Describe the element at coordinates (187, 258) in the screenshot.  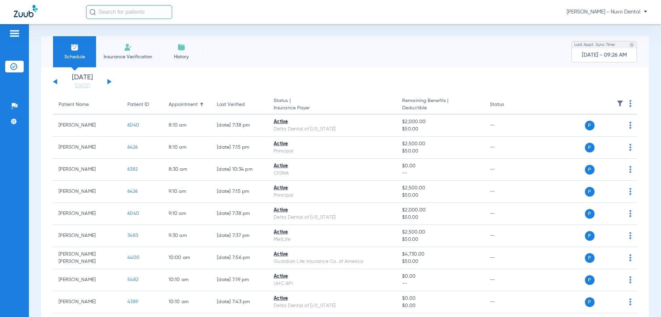
I see `td: 10:00 AM` at that location.